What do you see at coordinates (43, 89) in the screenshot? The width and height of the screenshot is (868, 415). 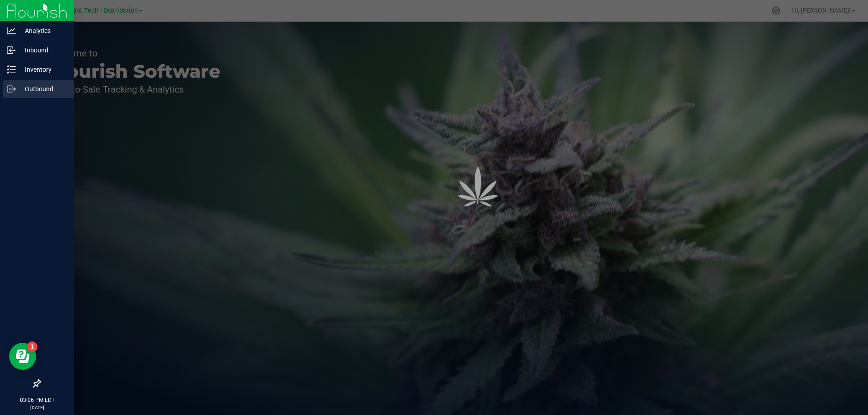 I see `p: Outbound` at bounding box center [43, 89].